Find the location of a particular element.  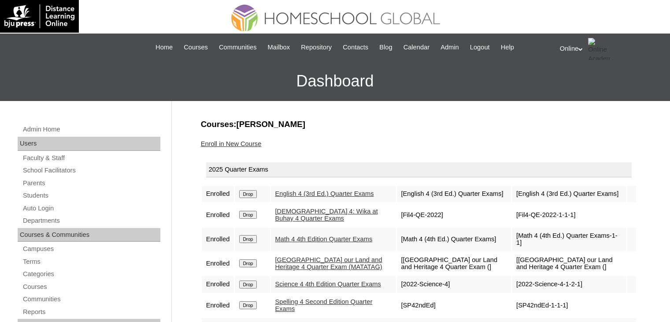

a: Help is located at coordinates (507, 47).